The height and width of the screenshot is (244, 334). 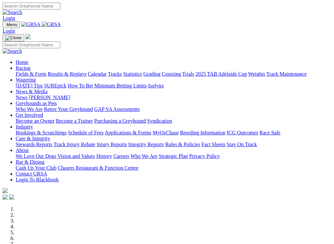 I want to click on a: News, so click(x=22, y=97).